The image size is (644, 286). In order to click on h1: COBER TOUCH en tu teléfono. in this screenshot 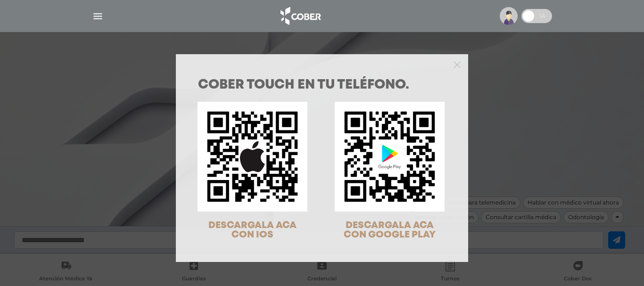, I will do `click(322, 85)`.